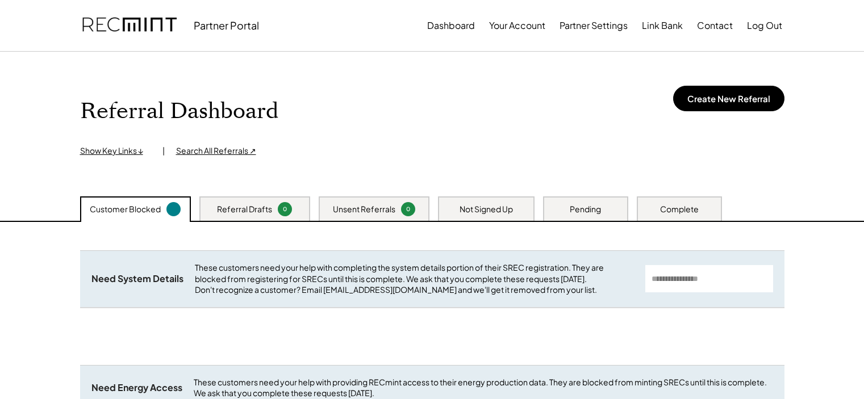  What do you see at coordinates (349, 111) in the screenshot?
I see `img: yH5BAEAAAAALAAAAAABAAEAAAIBRAA7` at bounding box center [349, 111].